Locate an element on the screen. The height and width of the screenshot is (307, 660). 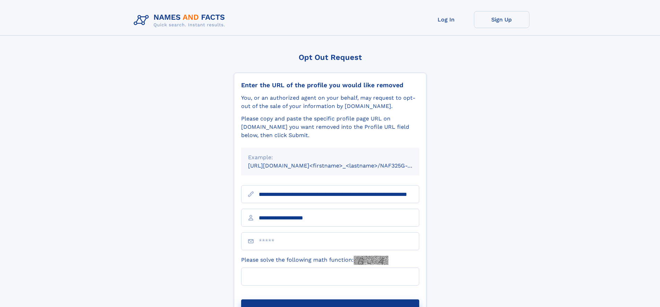
img: Logo Names and Facts is located at coordinates (181, 20).